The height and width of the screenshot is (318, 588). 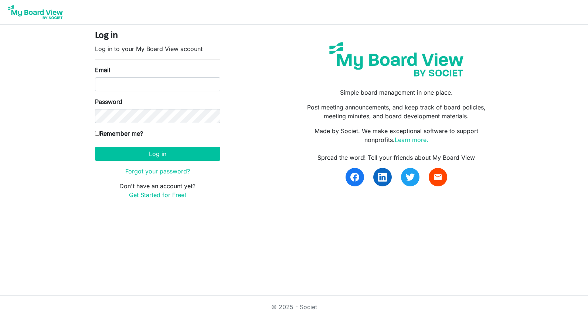 I want to click on button: Log in, so click(x=157, y=154).